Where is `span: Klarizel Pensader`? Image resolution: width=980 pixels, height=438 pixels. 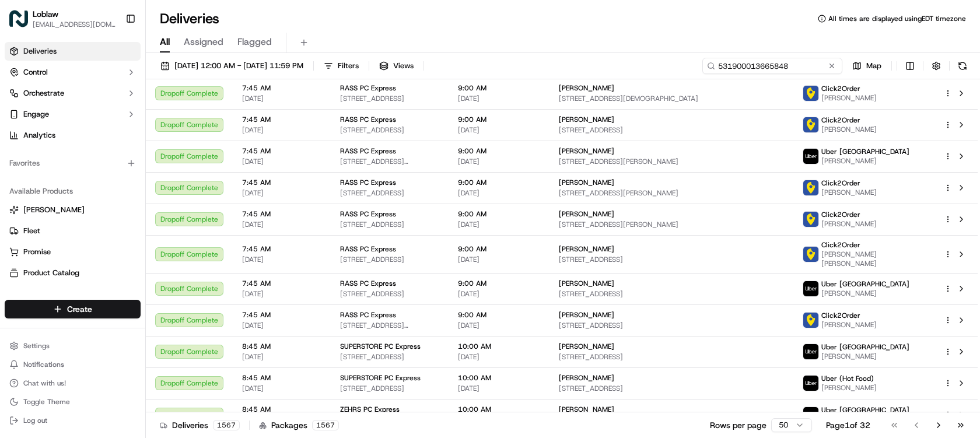 span: Klarizel Pensader is located at coordinates (66, 217).